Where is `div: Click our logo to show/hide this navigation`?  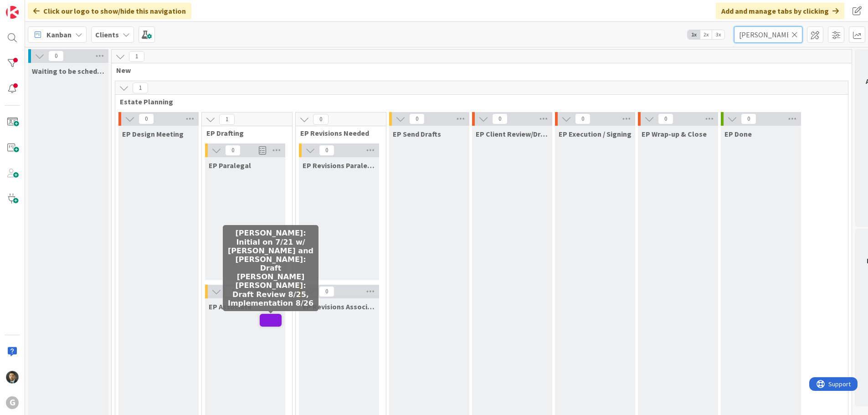 div: Click our logo to show/hide this navigation is located at coordinates (109, 11).